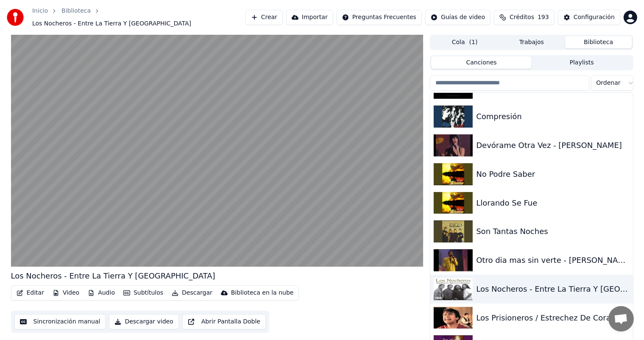 Image resolution: width=644 pixels, height=340 pixels. What do you see at coordinates (552, 318) in the screenshot?
I see `div: Los Prisioneros / Estrechez De Corazón` at bounding box center [552, 318].